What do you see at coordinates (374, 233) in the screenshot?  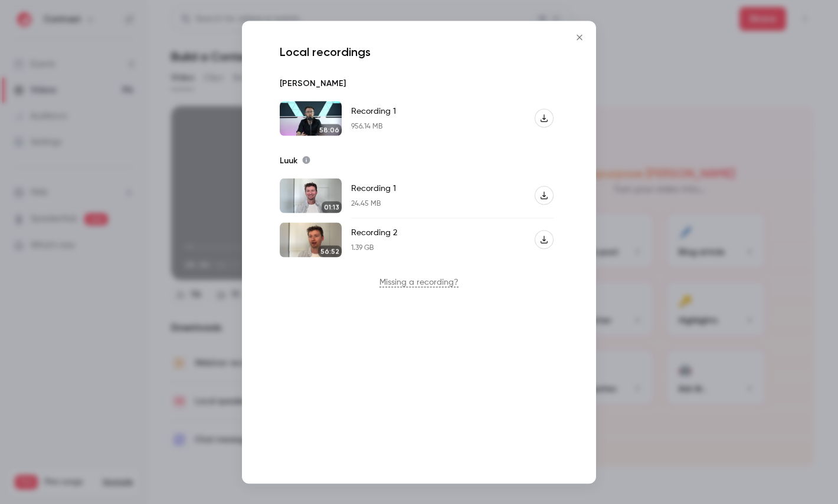 I see `div: Recording 2` at bounding box center [374, 233].